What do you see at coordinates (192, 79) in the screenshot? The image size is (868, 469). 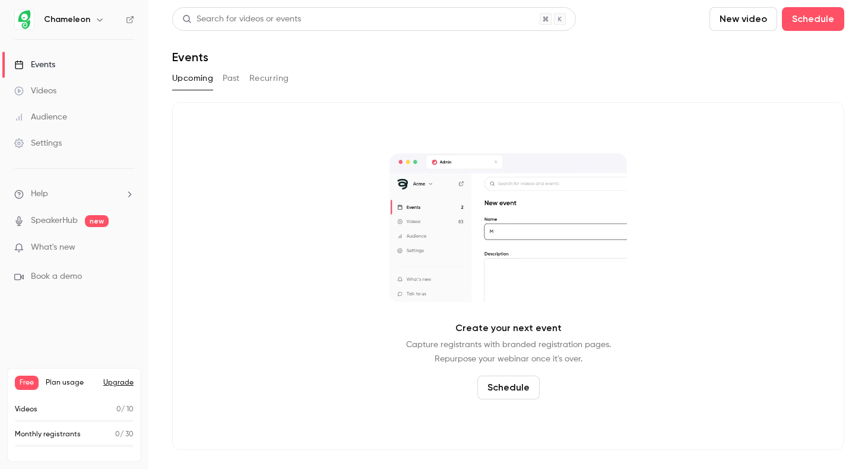 I see `button: Upcoming` at bounding box center [192, 79].